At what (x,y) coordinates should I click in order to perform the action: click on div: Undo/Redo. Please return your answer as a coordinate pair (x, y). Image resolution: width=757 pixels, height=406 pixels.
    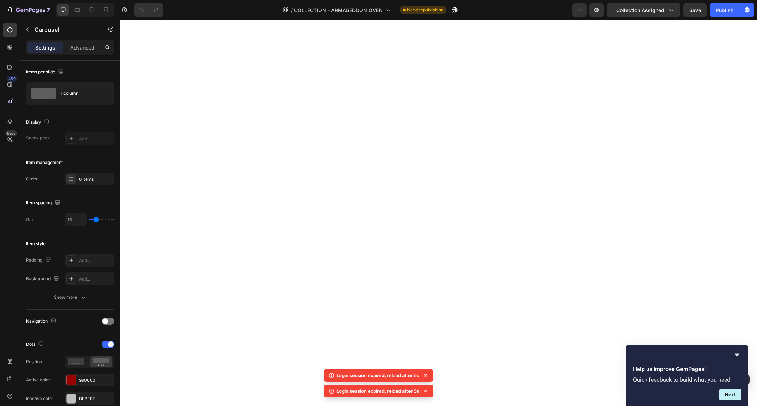
    Looking at the image, I should click on (149, 10).